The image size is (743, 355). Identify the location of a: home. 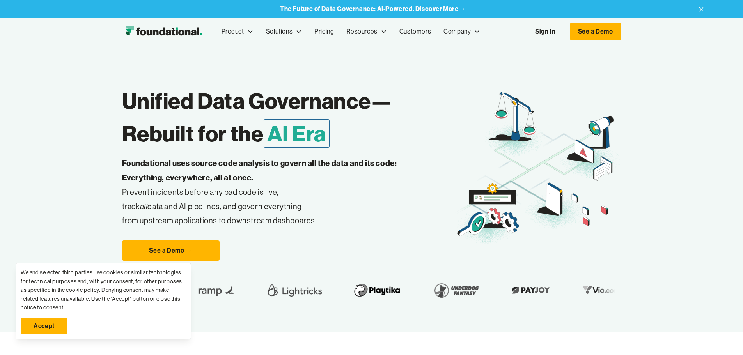
(164, 32).